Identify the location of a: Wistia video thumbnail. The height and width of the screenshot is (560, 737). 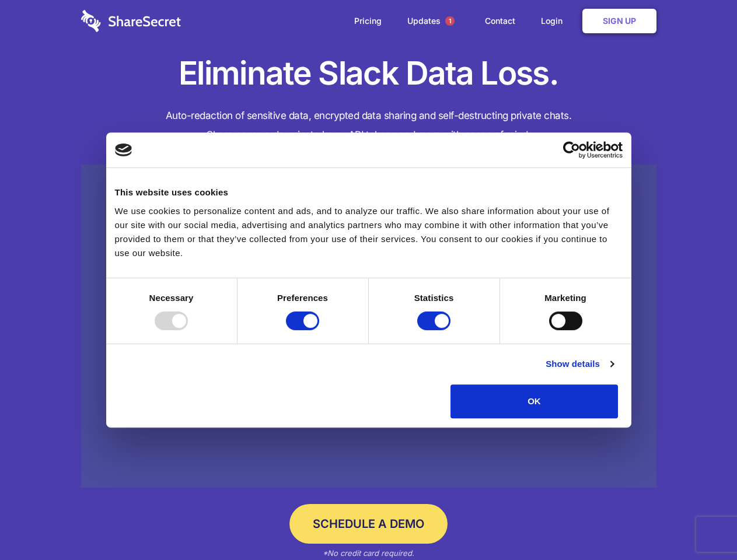
(369, 326).